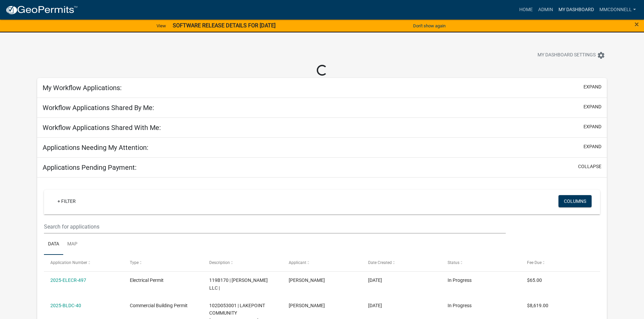 The height and width of the screenshot is (319, 644). I want to click on h5: My Workflow Applications:, so click(82, 88).